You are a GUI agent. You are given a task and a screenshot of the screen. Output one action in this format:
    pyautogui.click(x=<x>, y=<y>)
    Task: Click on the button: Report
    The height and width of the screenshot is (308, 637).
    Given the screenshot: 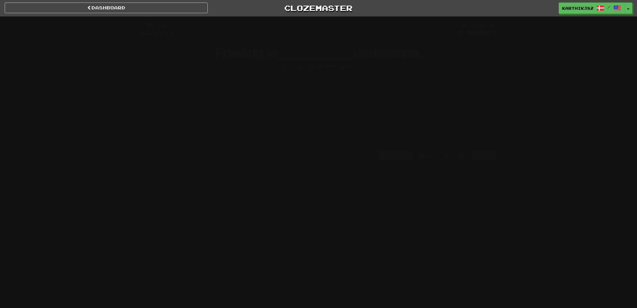 What is the action you would take?
    pyautogui.click(x=484, y=156)
    